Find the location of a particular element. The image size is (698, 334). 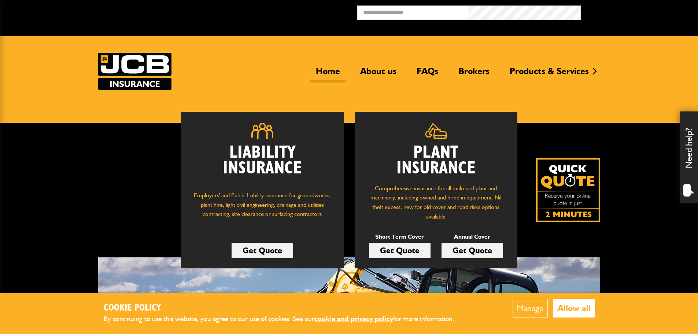

h2: Liability Insurance is located at coordinates (263, 164).